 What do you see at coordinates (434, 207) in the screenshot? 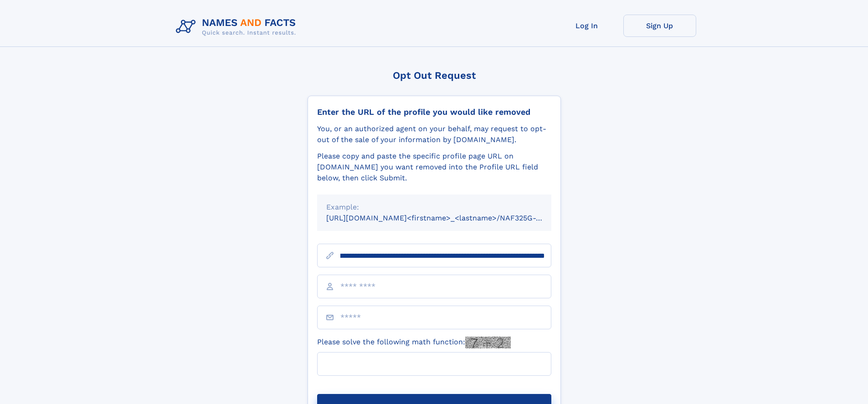
I see `div: Example:` at bounding box center [434, 207].